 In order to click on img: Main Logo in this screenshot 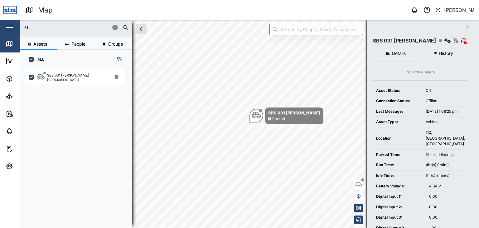, I will do `click(10, 10)`.